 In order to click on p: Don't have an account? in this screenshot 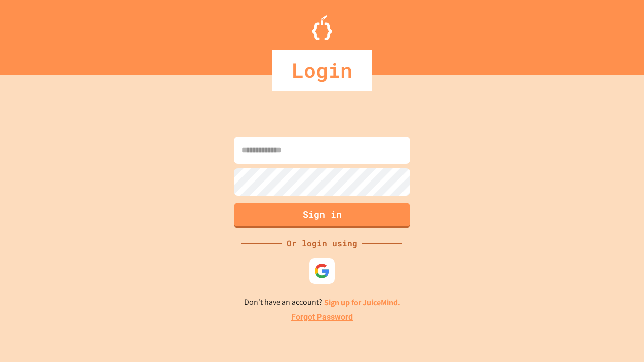, I will do `click(322, 302)`.